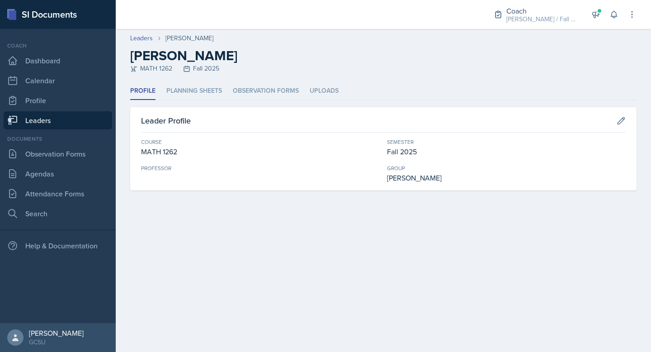 The width and height of the screenshot is (651, 352). Describe the element at coordinates (260, 142) in the screenshot. I see `div: Course` at that location.